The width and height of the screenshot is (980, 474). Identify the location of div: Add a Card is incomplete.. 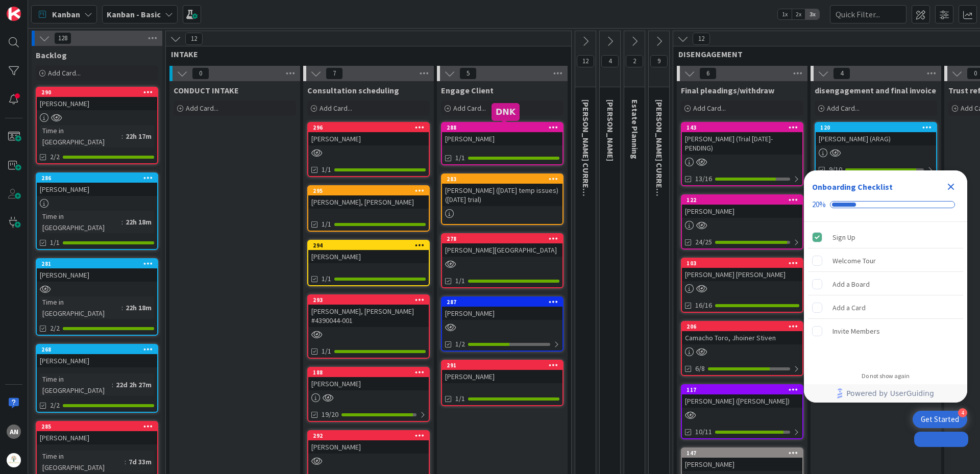
(886, 308).